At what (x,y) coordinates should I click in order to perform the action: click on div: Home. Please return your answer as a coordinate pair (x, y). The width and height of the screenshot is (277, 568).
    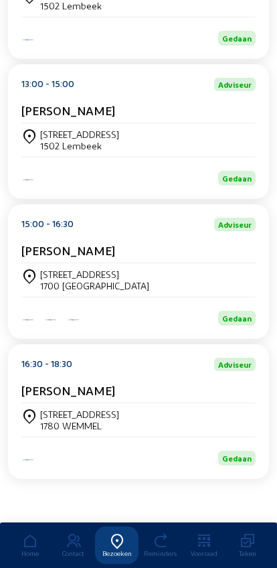
    Looking at the image, I should click on (29, 553).